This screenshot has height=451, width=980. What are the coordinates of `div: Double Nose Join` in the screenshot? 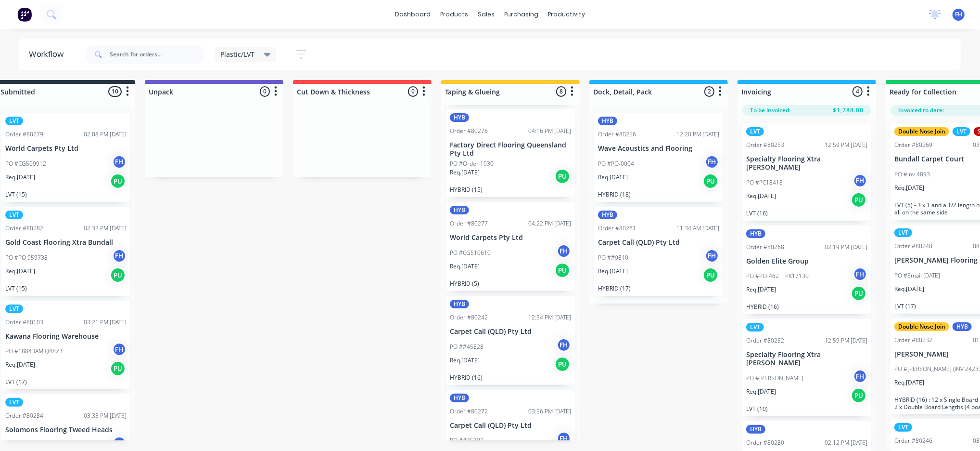 It's located at (922, 132).